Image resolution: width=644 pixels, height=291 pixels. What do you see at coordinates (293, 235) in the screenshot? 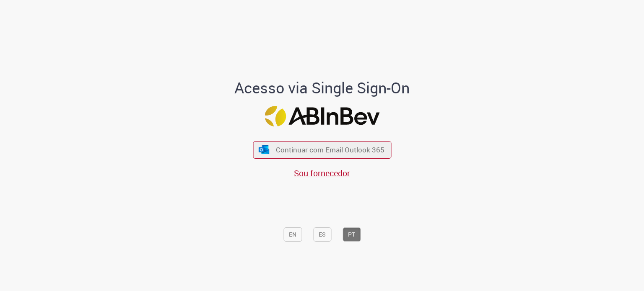
I see `button: EN` at bounding box center [293, 235].